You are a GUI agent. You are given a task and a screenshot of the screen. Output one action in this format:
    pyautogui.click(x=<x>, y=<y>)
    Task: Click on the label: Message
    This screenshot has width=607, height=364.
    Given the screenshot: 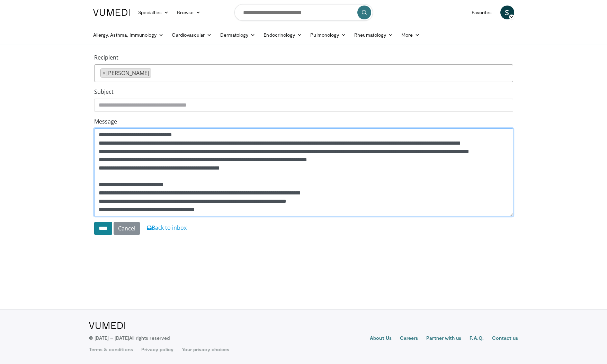 What is the action you would take?
    pyautogui.click(x=106, y=121)
    